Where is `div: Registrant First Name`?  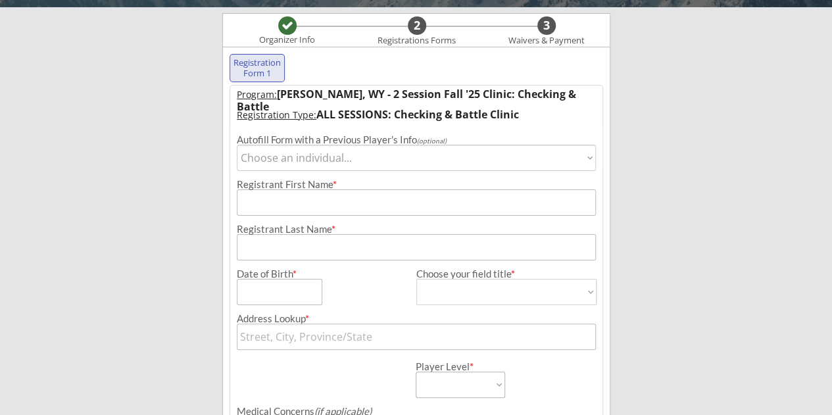 div: Registrant First Name is located at coordinates (416, 184).